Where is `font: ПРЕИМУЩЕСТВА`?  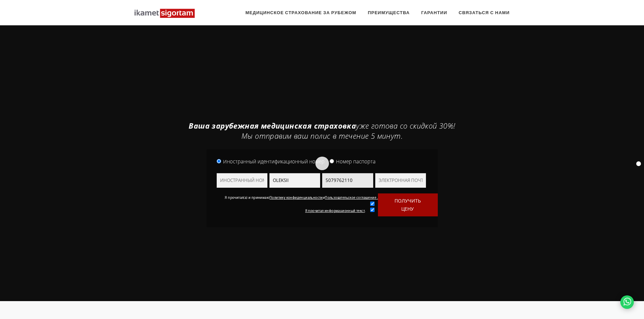 font: ПРЕИМУЩЕСТВА is located at coordinates (389, 13).